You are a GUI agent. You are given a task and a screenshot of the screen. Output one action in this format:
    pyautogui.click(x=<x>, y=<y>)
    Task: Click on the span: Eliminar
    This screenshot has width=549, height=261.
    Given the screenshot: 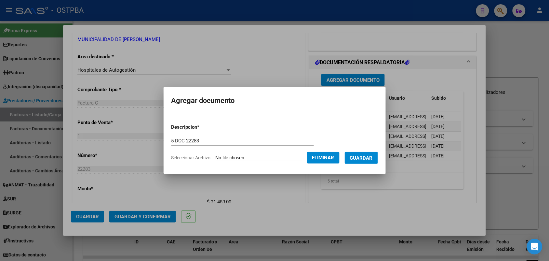 What is the action you would take?
    pyautogui.click(x=323, y=157)
    